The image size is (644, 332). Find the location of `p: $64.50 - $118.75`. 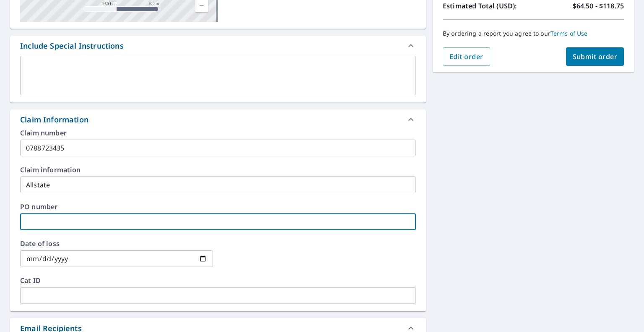

p: $64.50 - $118.75 is located at coordinates (598, 6).